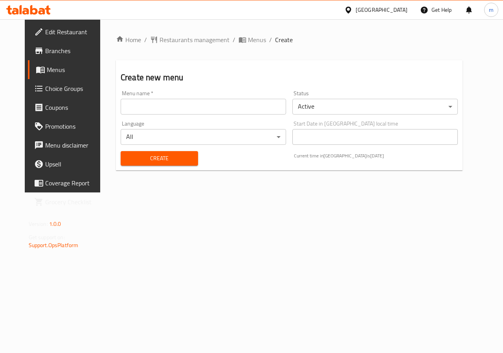 Image resolution: width=503 pixels, height=353 pixels. What do you see at coordinates (68, 145) in the screenshot?
I see `a: Menu disclaimer` at bounding box center [68, 145].